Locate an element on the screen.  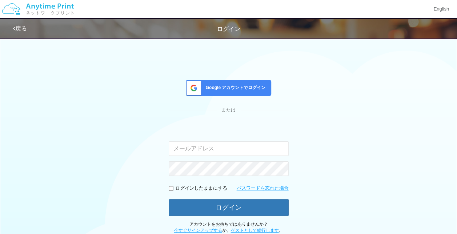
a: ゲストとして続行します is located at coordinates (255, 231).